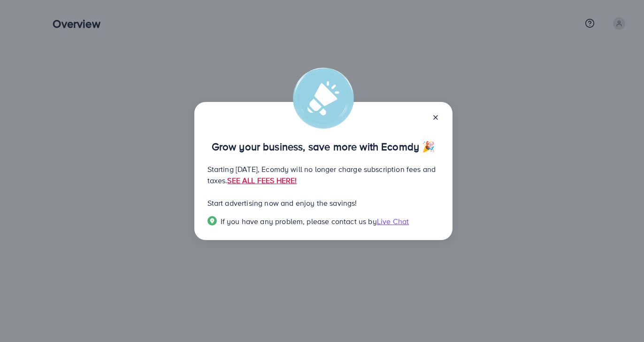  Describe the element at coordinates (323, 203) in the screenshot. I see `p: Start advertising now and enjoy the savings!` at that location.